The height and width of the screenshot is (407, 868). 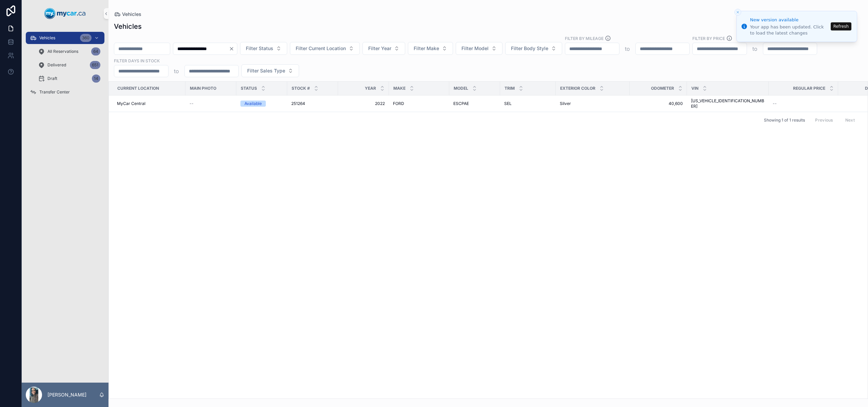 What do you see at coordinates (301, 88) in the screenshot?
I see `span: Stock #` at bounding box center [301, 88].